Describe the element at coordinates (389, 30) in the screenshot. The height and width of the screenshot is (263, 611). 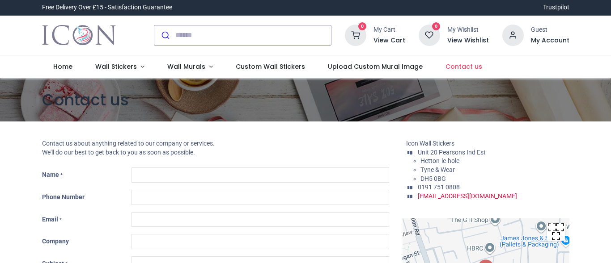
I see `div: My Cart` at that location.